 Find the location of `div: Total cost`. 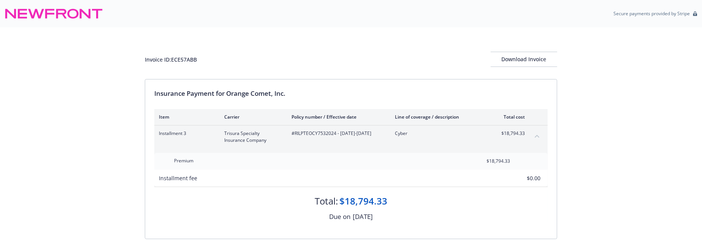

div: Total cost is located at coordinates (510, 117).